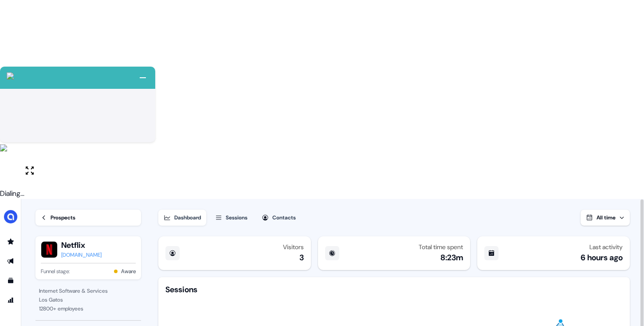  What do you see at coordinates (88, 299) in the screenshot?
I see `div: Los Gatos` at bounding box center [88, 299].